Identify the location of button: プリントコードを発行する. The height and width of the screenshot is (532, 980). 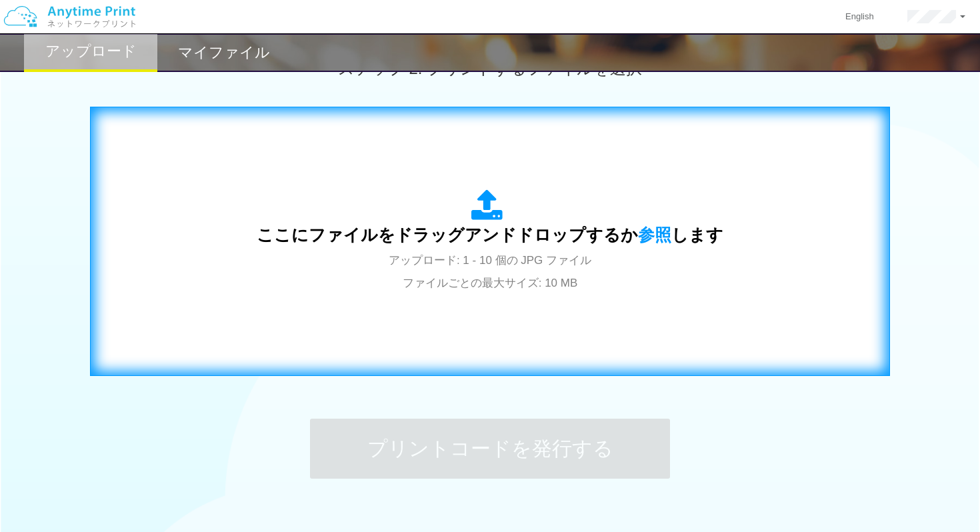
(490, 449).